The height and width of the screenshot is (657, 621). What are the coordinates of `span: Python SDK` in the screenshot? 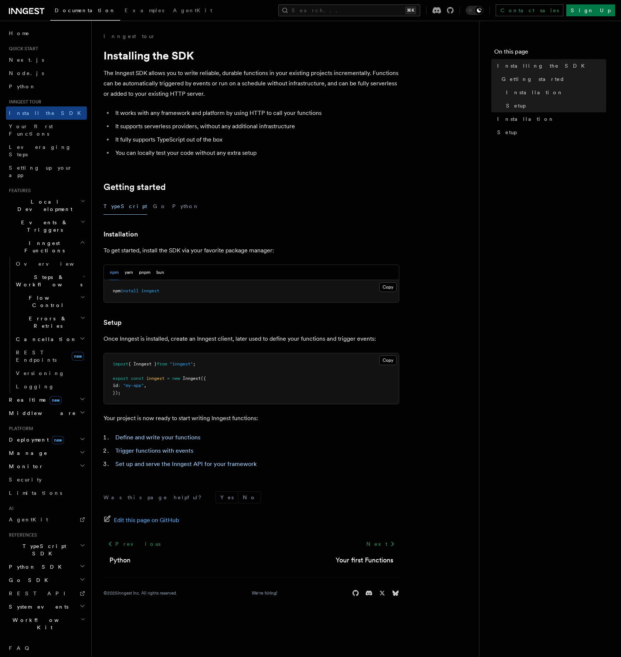 It's located at (36, 567).